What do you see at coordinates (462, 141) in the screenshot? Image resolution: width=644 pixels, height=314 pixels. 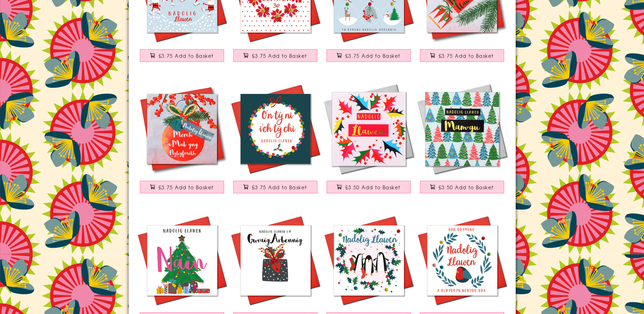 I see `a: Welsh Christmas Card, Mam-gu, Granny Christmas Trees, text foiled in shiny gold £3.50 Add to Basket` at bounding box center [462, 141].